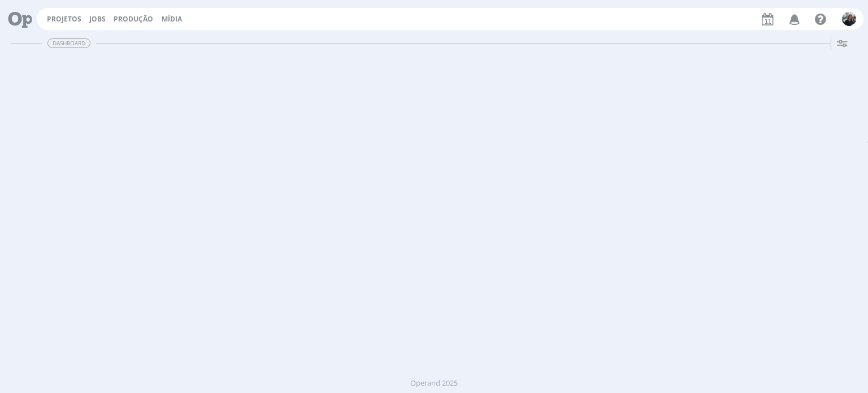 The width and height of the screenshot is (868, 393). Describe the element at coordinates (97, 19) in the screenshot. I see `a: Jobs` at that location.